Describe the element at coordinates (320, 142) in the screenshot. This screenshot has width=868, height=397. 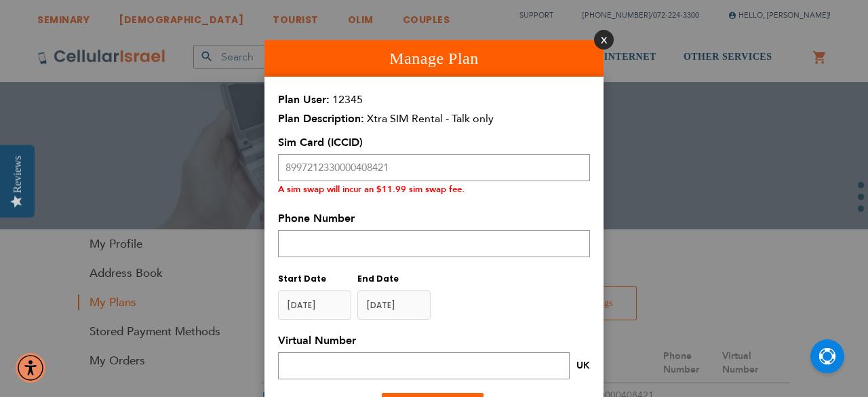
I see `span: Sim Card (ICCID)` at that location.